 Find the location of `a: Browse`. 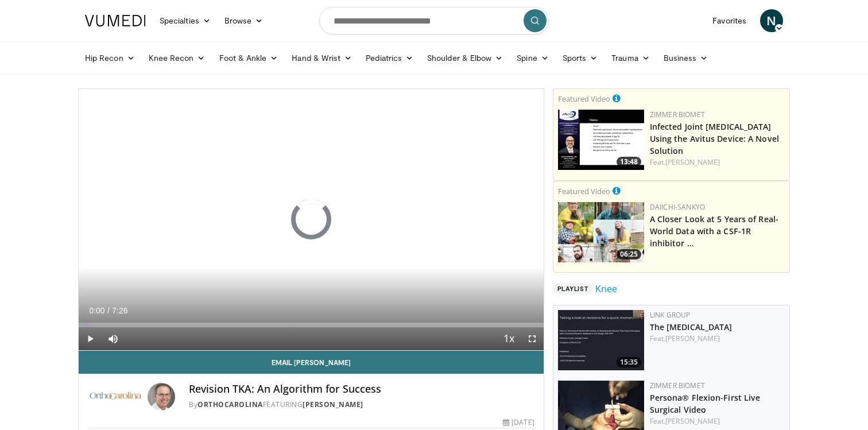

a: Browse is located at coordinates (244, 20).